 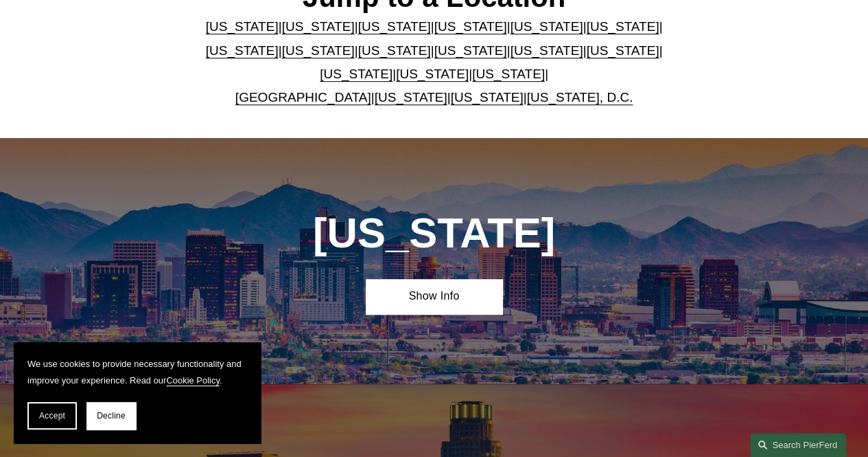 I want to click on a: Cookie Policy, so click(x=193, y=380).